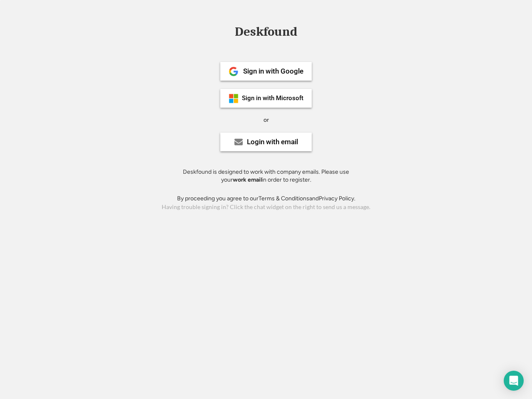 The image size is (532, 399). Describe the element at coordinates (266, 199) in the screenshot. I see `div: By proceeding you agree to our and` at that location.